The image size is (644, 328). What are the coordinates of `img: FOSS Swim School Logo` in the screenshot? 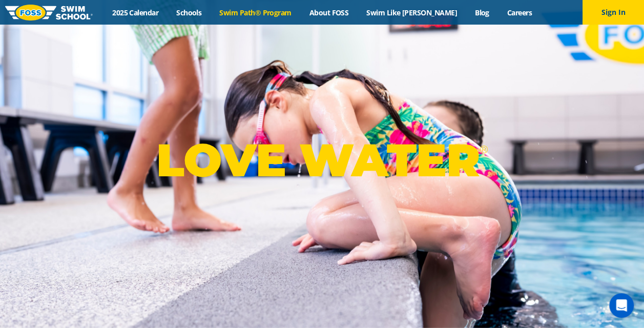 It's located at (49, 12).